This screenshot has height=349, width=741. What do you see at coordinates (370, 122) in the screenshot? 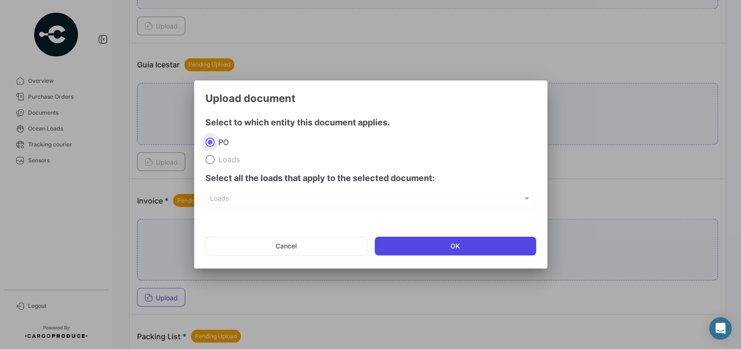
I see `h4: Select to which entity this document applies.` at bounding box center [370, 122].